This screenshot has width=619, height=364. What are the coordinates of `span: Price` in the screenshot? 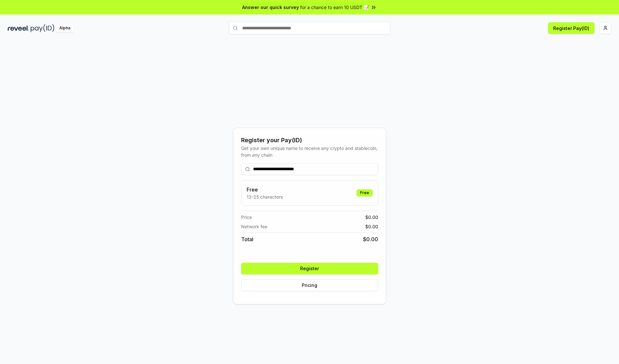 It's located at (246, 217).